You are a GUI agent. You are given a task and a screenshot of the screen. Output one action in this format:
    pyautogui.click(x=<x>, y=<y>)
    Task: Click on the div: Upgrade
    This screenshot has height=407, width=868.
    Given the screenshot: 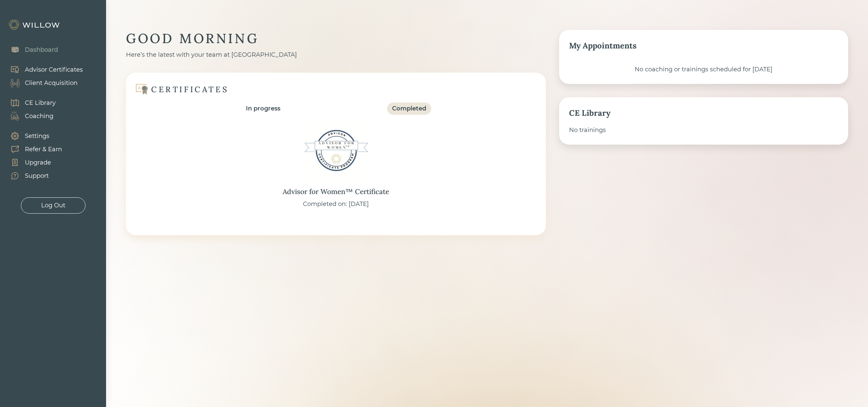 What is the action you would take?
    pyautogui.click(x=37, y=162)
    